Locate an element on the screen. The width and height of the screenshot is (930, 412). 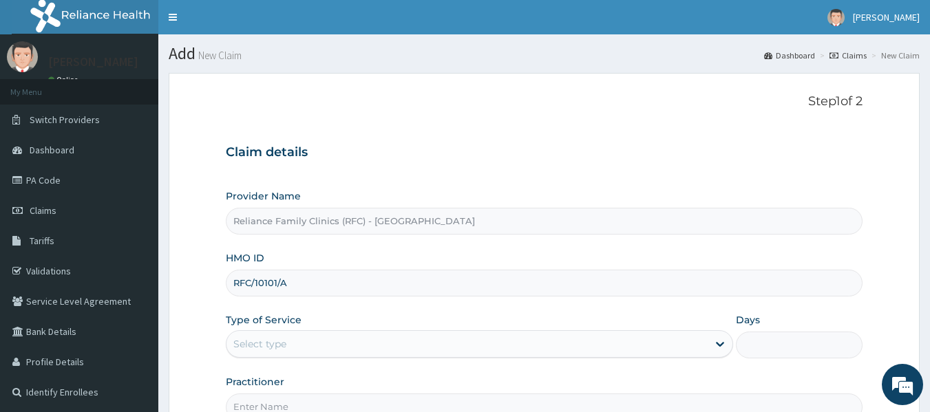
label: HMO ID is located at coordinates (245, 258).